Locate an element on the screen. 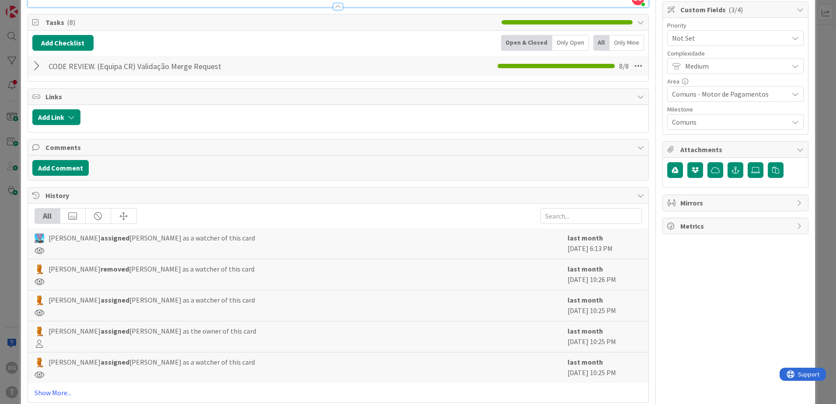 Image resolution: width=836 pixels, height=404 pixels. span: Comuns - Motor de Pagamentos is located at coordinates (728, 94).